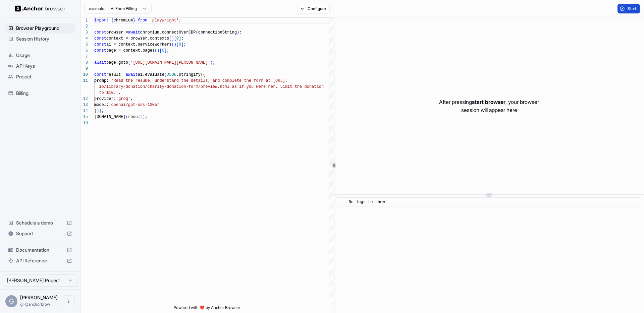 This screenshot has height=313, width=644. What do you see at coordinates (130, 51) in the screenshot?
I see `span: page = context.pages` at bounding box center [130, 51].